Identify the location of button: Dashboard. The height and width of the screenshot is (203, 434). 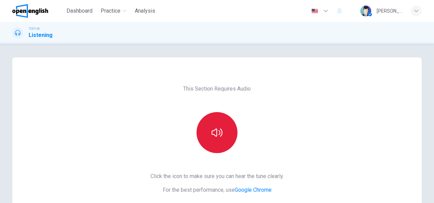
(80, 11).